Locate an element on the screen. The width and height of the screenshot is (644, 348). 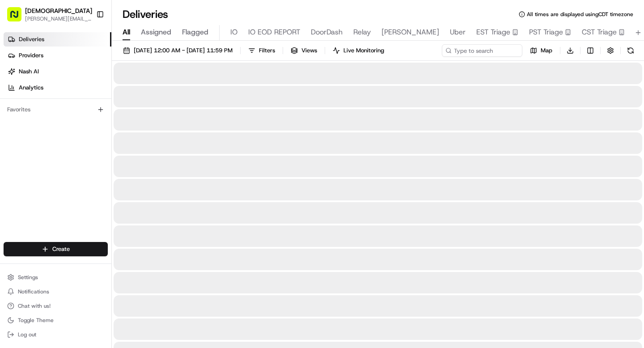
button: Refresh is located at coordinates (631, 50).